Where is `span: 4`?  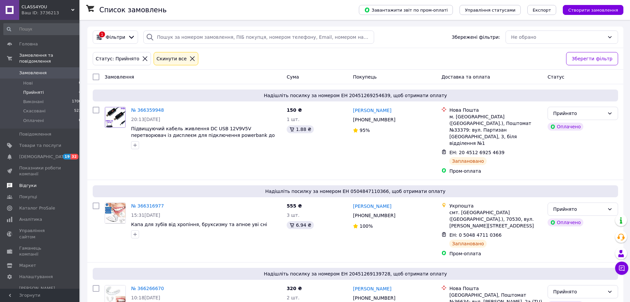
span: 4 is located at coordinates (80, 92).